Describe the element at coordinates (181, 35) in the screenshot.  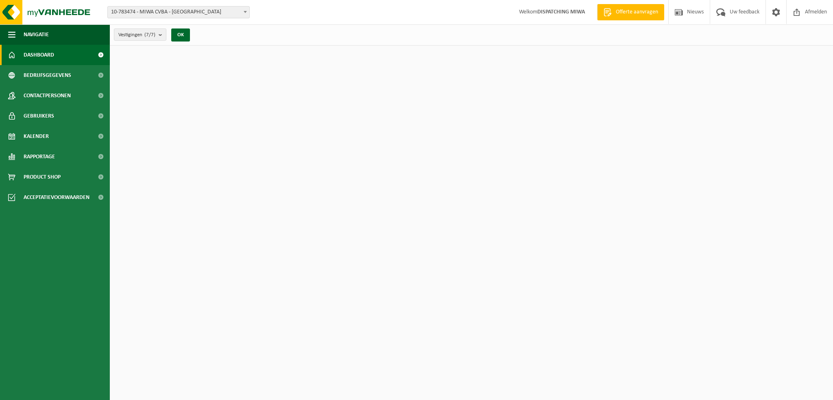
I see `button: OK` at that location.